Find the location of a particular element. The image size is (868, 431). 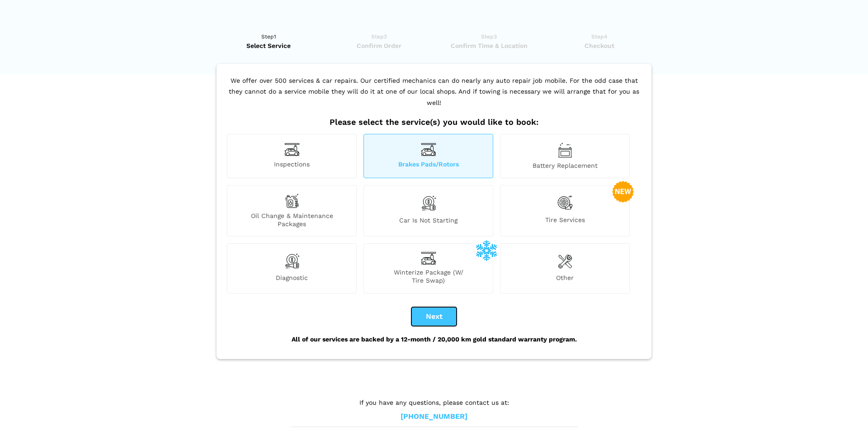

span: Brakes Pads/Rotors is located at coordinates (428, 165).